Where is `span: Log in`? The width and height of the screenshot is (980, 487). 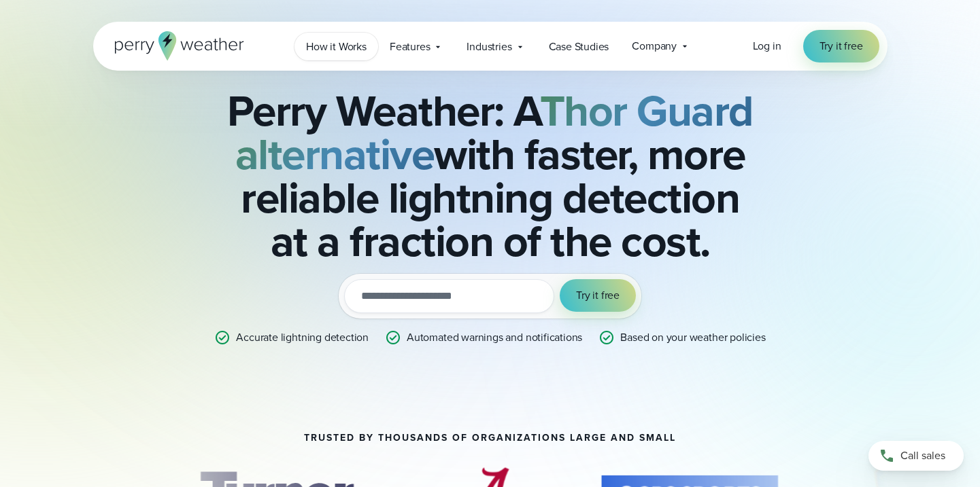
span: Log in is located at coordinates (766, 45).